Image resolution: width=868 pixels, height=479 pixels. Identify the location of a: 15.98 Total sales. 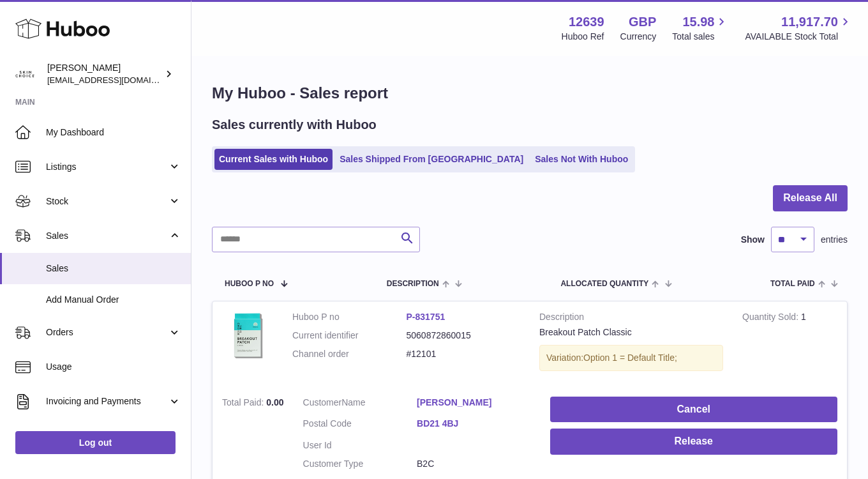
(700, 28).